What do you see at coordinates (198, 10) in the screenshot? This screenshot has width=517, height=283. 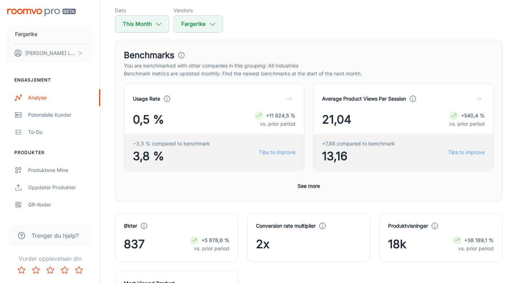 I see `h5: Vendors` at bounding box center [198, 10].